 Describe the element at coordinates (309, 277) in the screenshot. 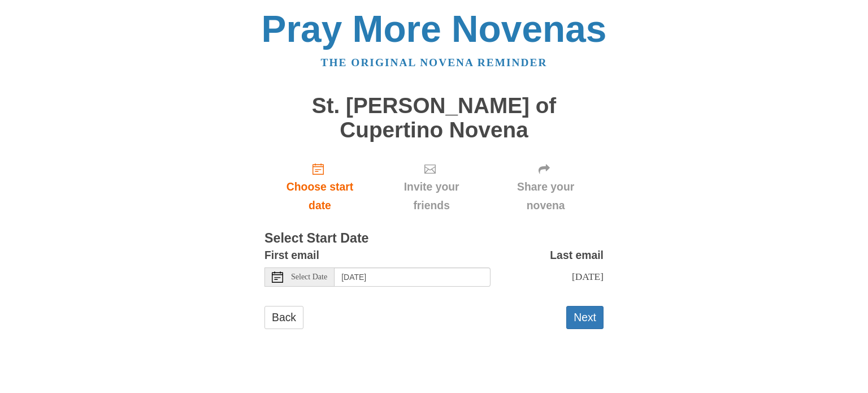

I see `span: Select Date` at that location.